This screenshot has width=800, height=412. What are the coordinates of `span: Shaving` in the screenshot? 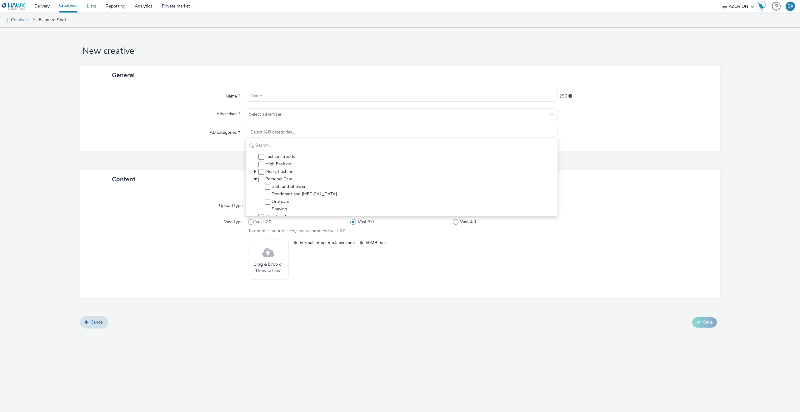 It's located at (279, 209).